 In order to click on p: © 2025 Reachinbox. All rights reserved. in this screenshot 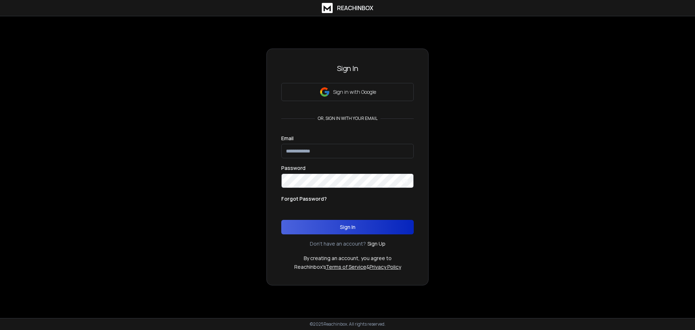, I will do `click(348, 324)`.